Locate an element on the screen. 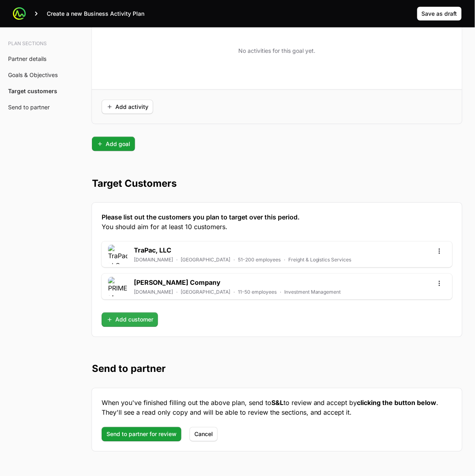 Image resolution: width=475 pixels, height=476 pixels. h2: TraPac, LLC is located at coordinates (243, 251).